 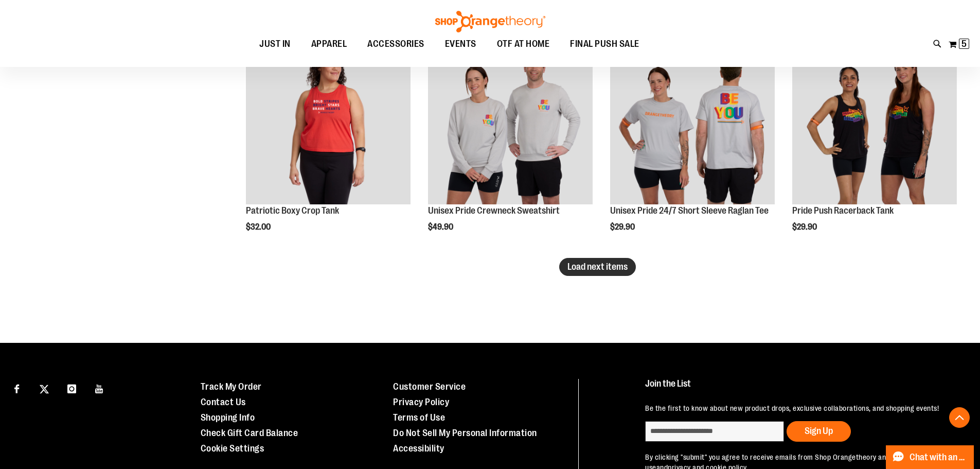 What do you see at coordinates (523, 44) in the screenshot?
I see `a: OTF AT HOME` at bounding box center [523, 44].